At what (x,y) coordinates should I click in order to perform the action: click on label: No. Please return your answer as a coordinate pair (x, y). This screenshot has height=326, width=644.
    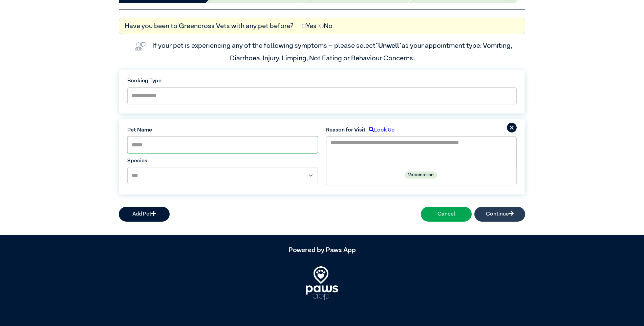
    Looking at the image, I should click on (326, 26).